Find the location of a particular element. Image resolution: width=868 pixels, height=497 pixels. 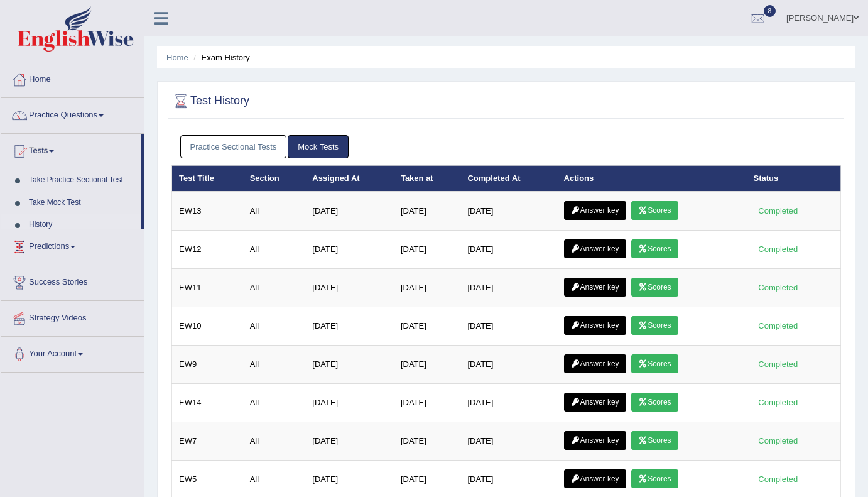

td: EW14 is located at coordinates (207, 403).